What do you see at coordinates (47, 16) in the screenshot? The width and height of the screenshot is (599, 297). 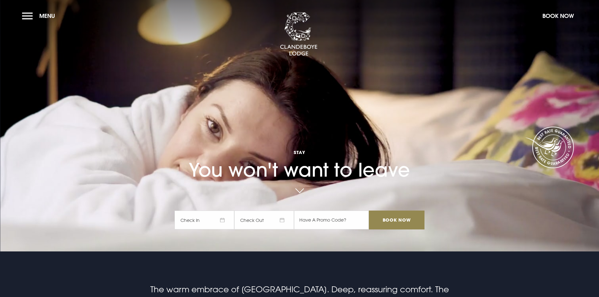 I see `span: Menu` at bounding box center [47, 16].